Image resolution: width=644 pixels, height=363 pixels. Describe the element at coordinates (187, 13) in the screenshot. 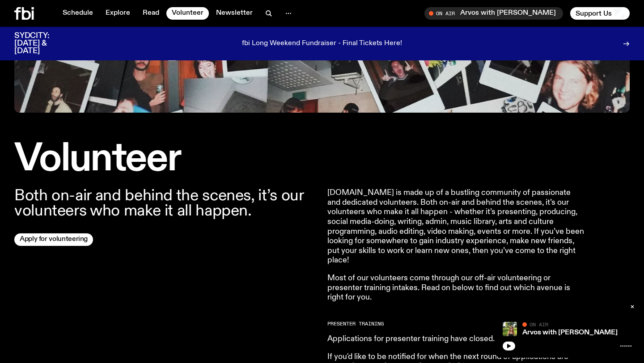

I see `a: Volunteer` at that location.